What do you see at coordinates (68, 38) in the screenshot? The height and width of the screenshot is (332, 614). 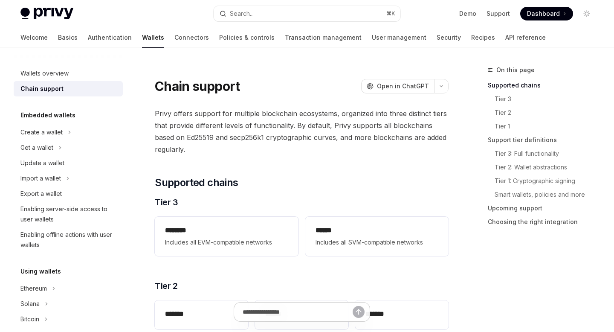 I see `a: Basics` at bounding box center [68, 38].